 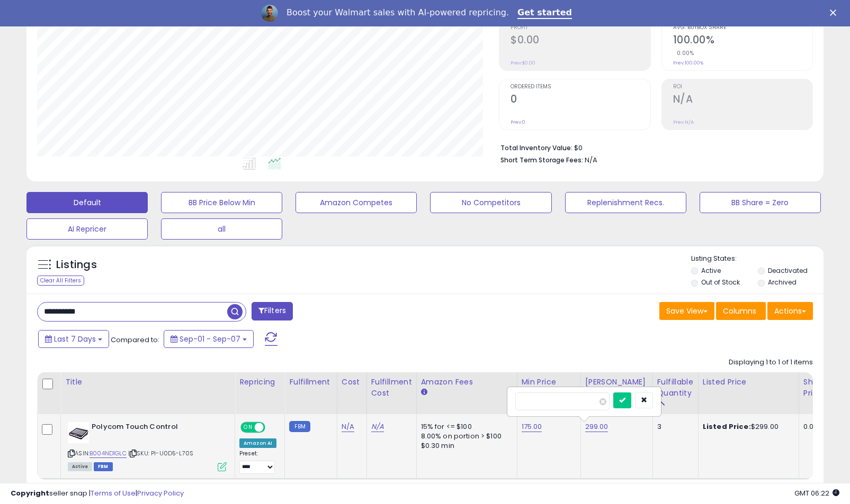 I want to click on div: Clear All Filters, so click(x=60, y=280).